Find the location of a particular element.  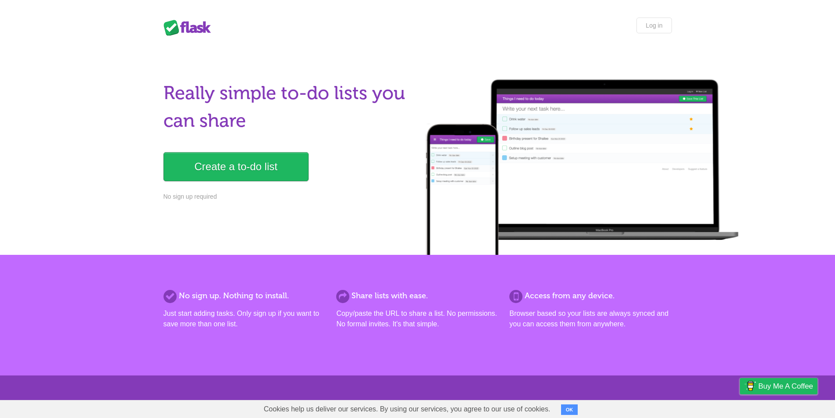

a: Buy me a coffee is located at coordinates (779, 386).